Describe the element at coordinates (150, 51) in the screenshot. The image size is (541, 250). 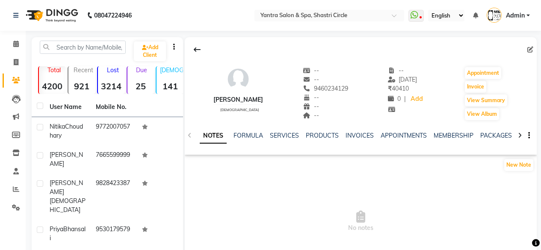
I see `a: Add Client` at that location.